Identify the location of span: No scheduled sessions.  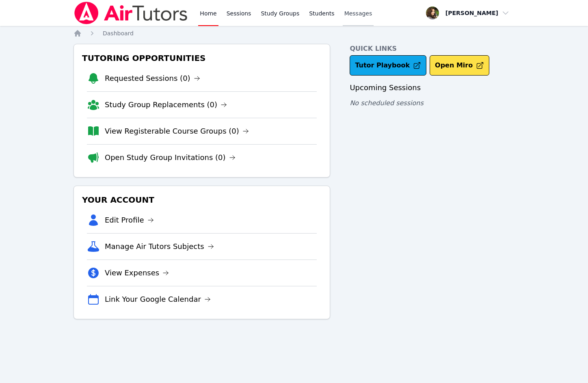
(386, 103).